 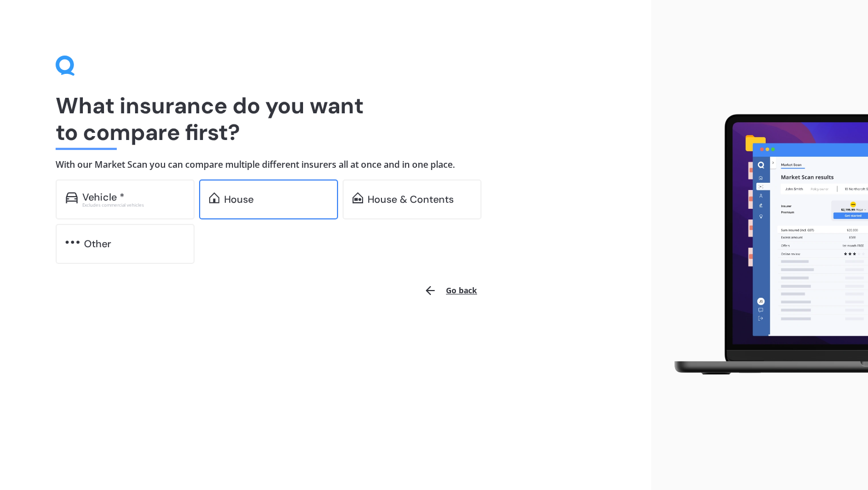 I want to click on div: House & Contents, so click(x=411, y=199).